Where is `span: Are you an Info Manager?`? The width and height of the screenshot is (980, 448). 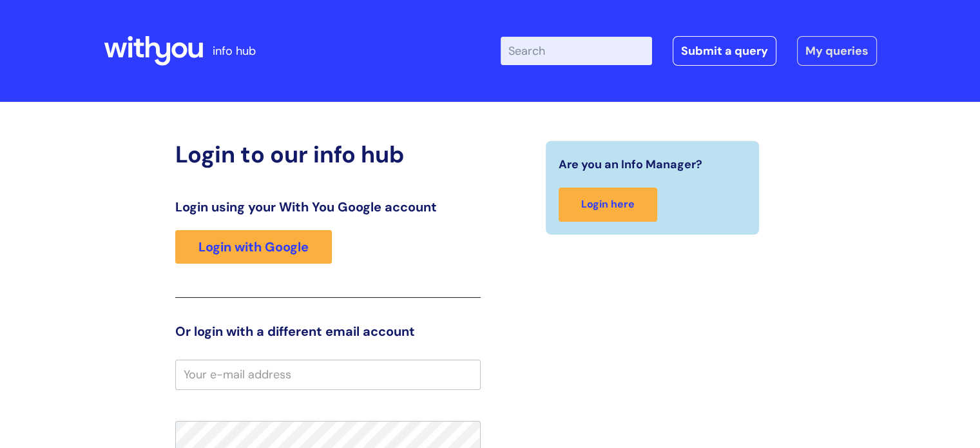
span: Are you an Info Manager? is located at coordinates (631, 165).